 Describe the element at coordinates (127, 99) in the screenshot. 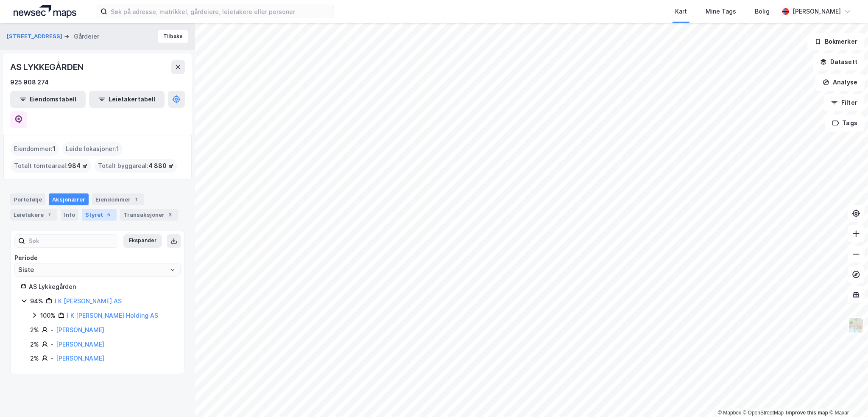

I see `button: Leietakertabell` at that location.